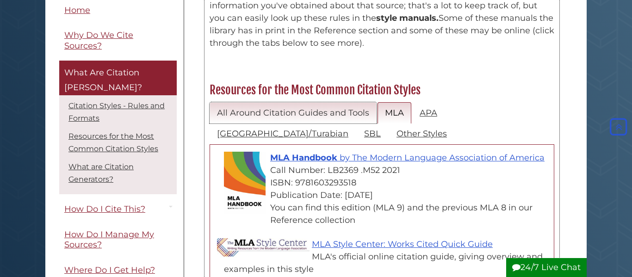 The width and height of the screenshot is (632, 277). I want to click on button: 24/7 Live Chat, so click(546, 267).